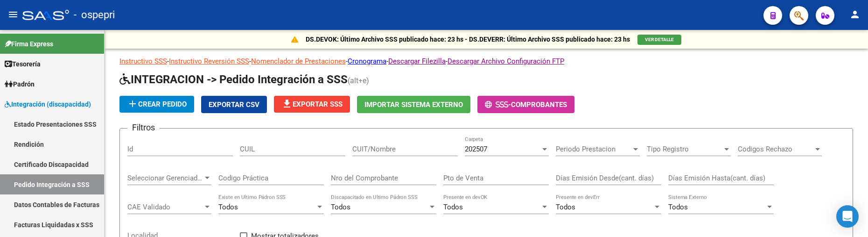 The width and height of the screenshot is (868, 237). Describe the element at coordinates (776, 149) in the screenshot. I see `span: Codigos Rechazo` at that location.